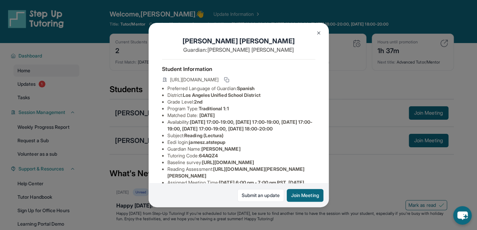 The image size is (477, 230). Describe the element at coordinates (227, 80) in the screenshot. I see `button: Copy link` at that location.